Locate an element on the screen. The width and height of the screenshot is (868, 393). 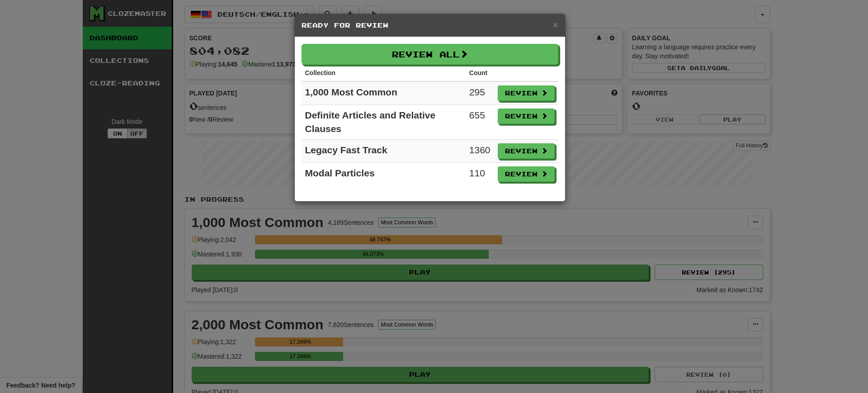
td: Modal Particles is located at coordinates (383, 174).